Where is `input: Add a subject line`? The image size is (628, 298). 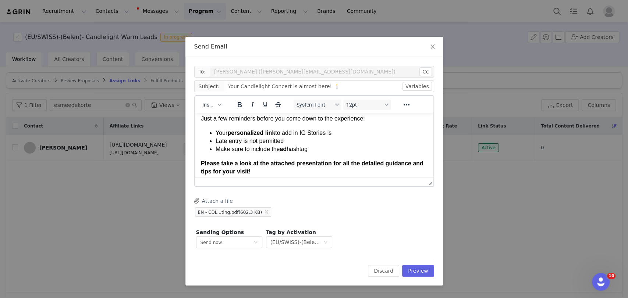
input: Add a subject line is located at coordinates (329, 86).